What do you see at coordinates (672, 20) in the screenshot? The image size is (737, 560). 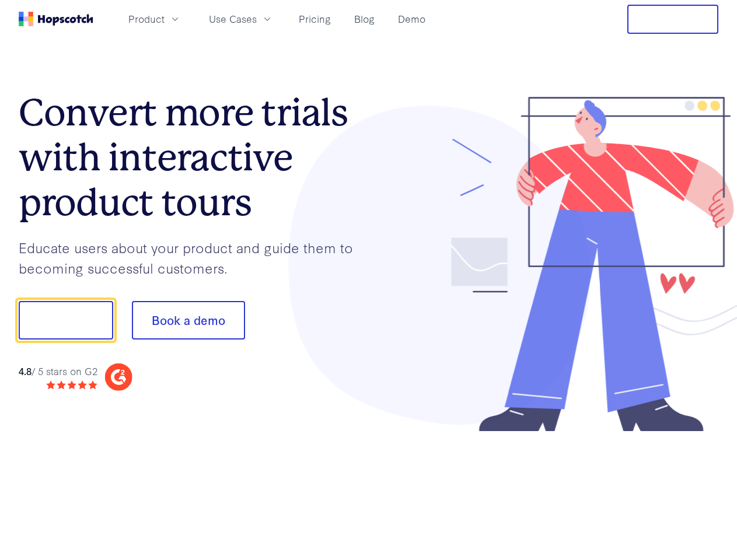 I see `a: Free Trial` at bounding box center [672, 20].